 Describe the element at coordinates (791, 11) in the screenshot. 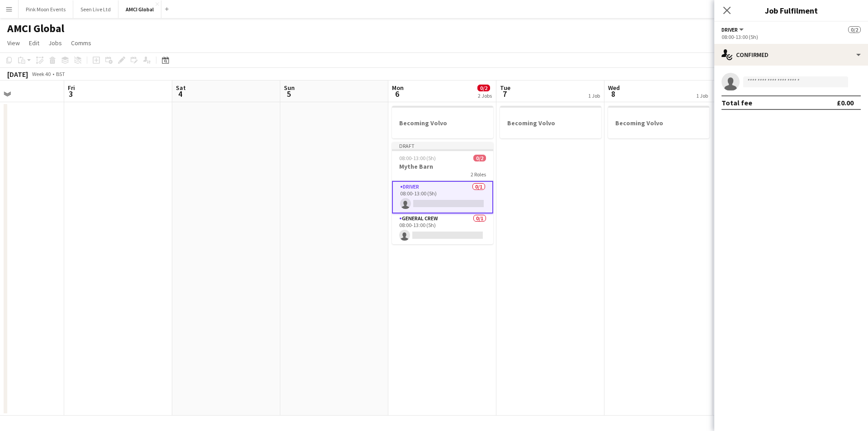

I see `h3: Job Fulfilment` at that location.